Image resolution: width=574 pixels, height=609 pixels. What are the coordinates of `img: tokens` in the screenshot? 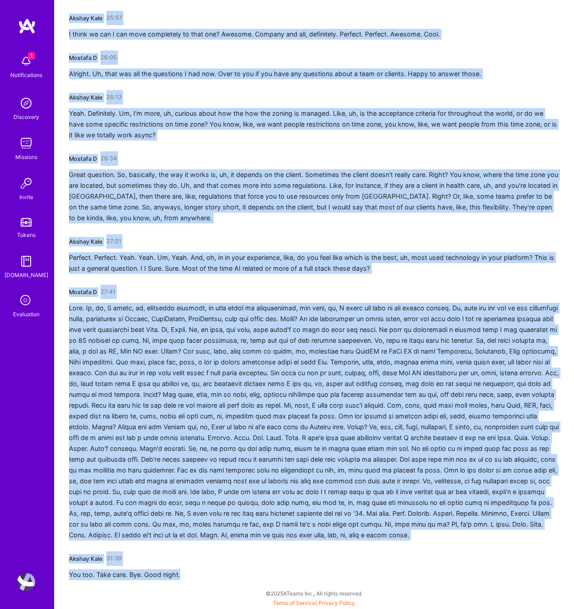 It's located at (26, 222).